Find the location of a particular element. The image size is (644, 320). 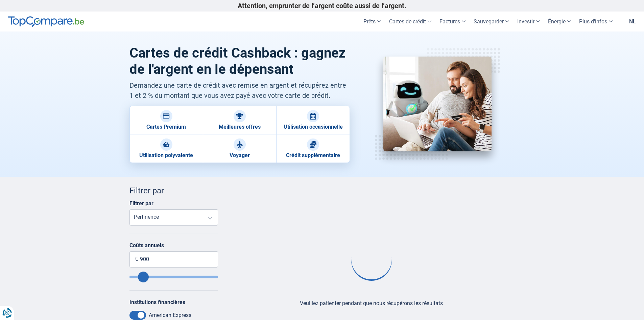

img: TopCompare is located at coordinates (46, 22).